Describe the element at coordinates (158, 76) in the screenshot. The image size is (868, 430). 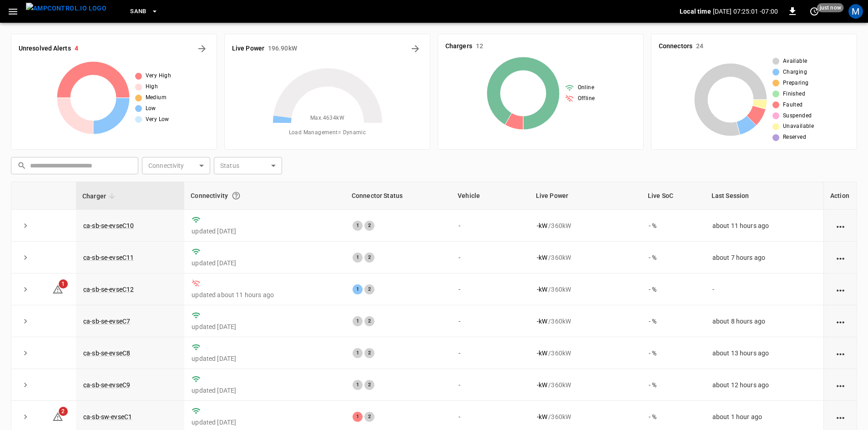
I see `span: Very High` at that location.